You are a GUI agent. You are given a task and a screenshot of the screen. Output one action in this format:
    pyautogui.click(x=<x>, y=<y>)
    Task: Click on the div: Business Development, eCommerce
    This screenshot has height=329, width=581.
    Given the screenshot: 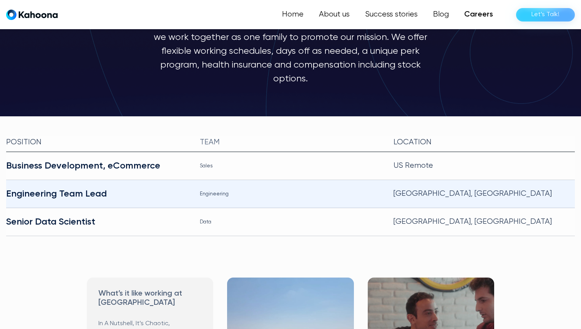 What is the action you would take?
    pyautogui.click(x=97, y=166)
    